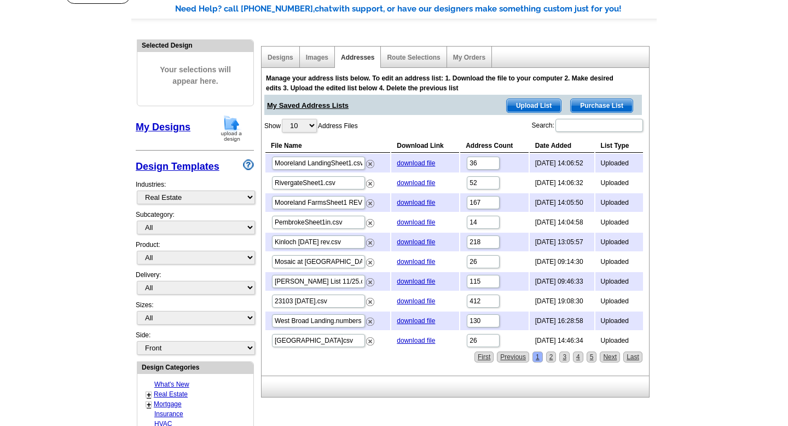  Describe the element at coordinates (484, 357) in the screenshot. I see `a: First` at that location.